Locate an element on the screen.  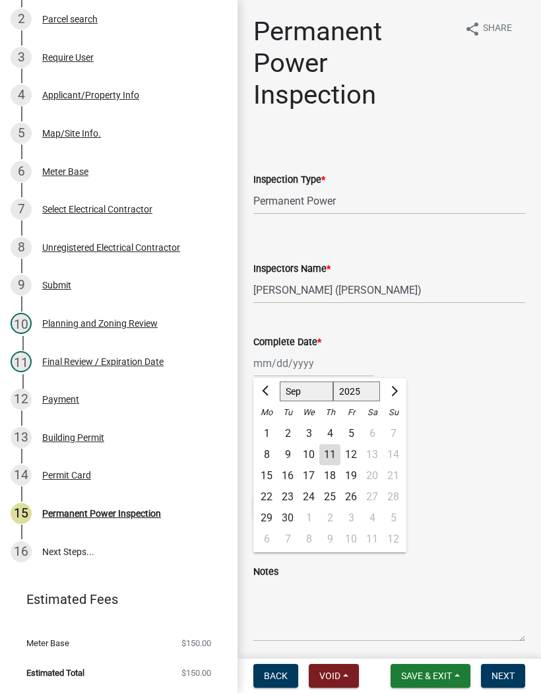
div: Thursday, September 18, 2025 is located at coordinates (330, 476).